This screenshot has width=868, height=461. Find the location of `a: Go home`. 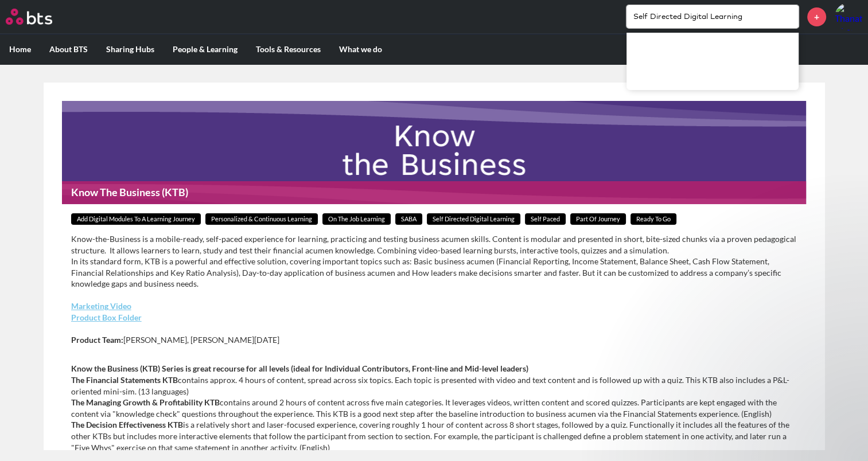

a: Go home is located at coordinates (39, 17).